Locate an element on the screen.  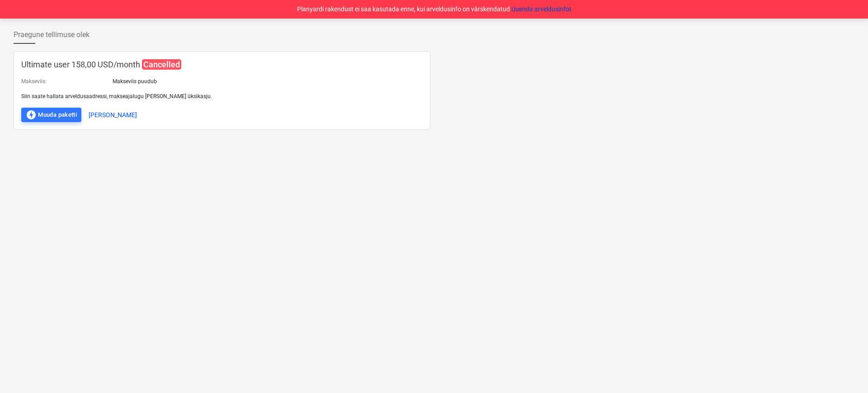
span: offline_bolt is located at coordinates (31, 115).